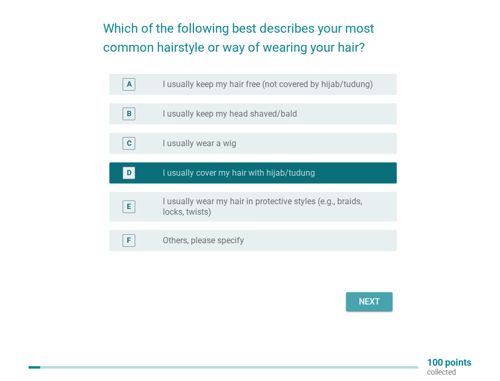  Describe the element at coordinates (449, 363) in the screenshot. I see `p: 100 points` at that location.